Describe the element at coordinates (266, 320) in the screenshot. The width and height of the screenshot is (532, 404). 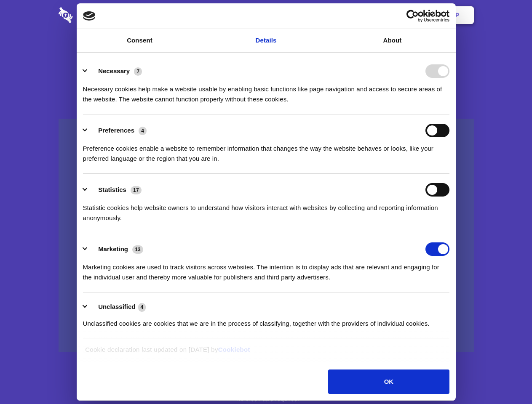
I see `div: Unclassified cookies are cookies that we are in the process of classifying, together with the pro...` at that location.